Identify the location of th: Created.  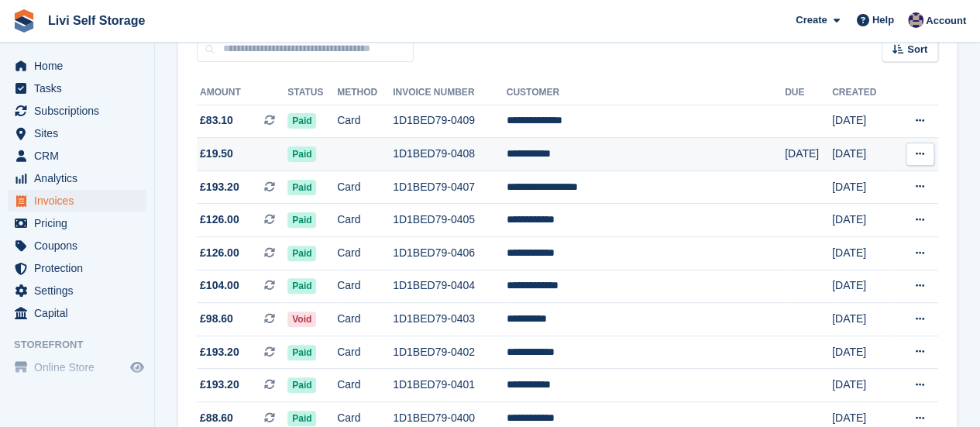
(862, 93).